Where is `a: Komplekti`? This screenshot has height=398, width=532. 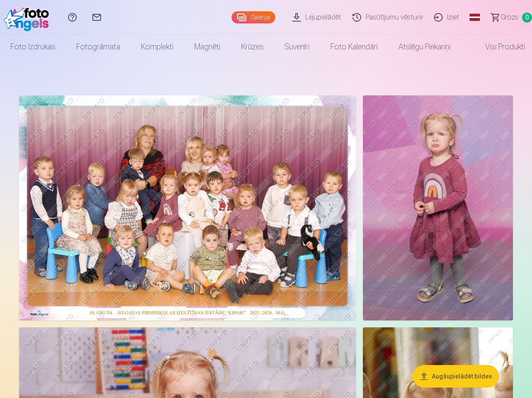
a: Komplekti is located at coordinates (157, 47).